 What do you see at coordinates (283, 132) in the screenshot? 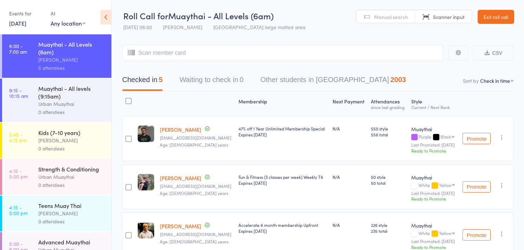
I see `div: 47% off 1 Year Unlimited Membership Special` at bounding box center [283, 132].